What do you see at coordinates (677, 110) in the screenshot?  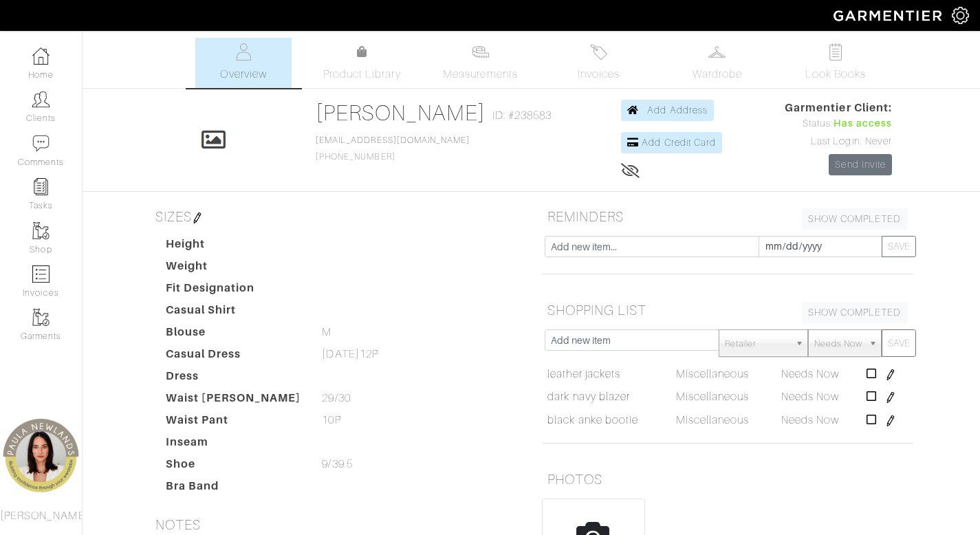 I see `span: Add Address` at bounding box center [677, 110].